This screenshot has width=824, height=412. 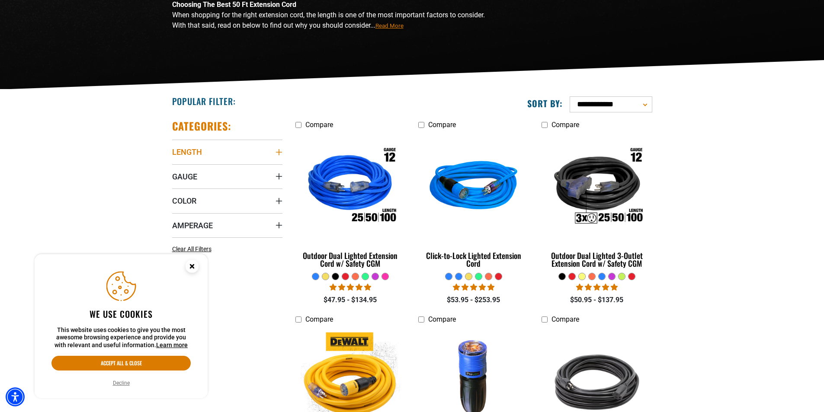 I want to click on h2: Popular Filter:, so click(x=204, y=101).